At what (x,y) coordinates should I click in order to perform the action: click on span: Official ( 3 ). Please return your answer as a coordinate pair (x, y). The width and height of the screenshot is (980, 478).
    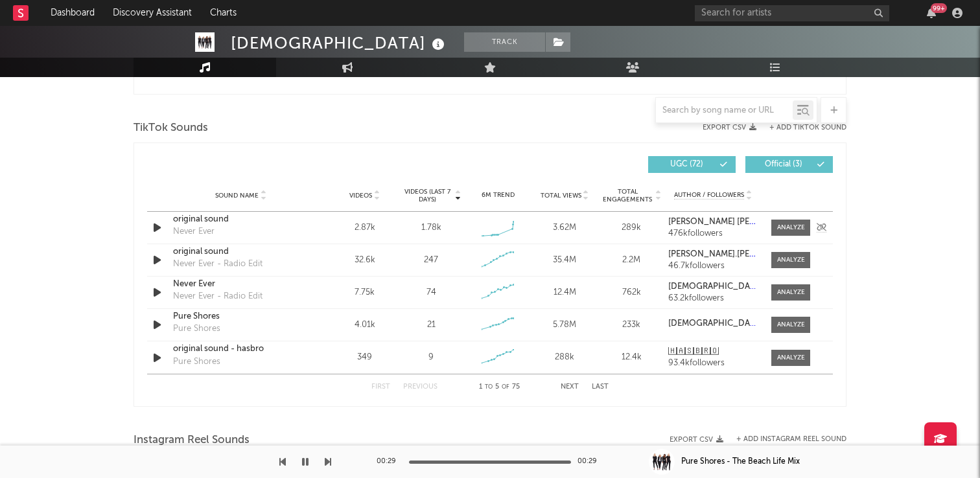
    Looking at the image, I should click on (783, 165).